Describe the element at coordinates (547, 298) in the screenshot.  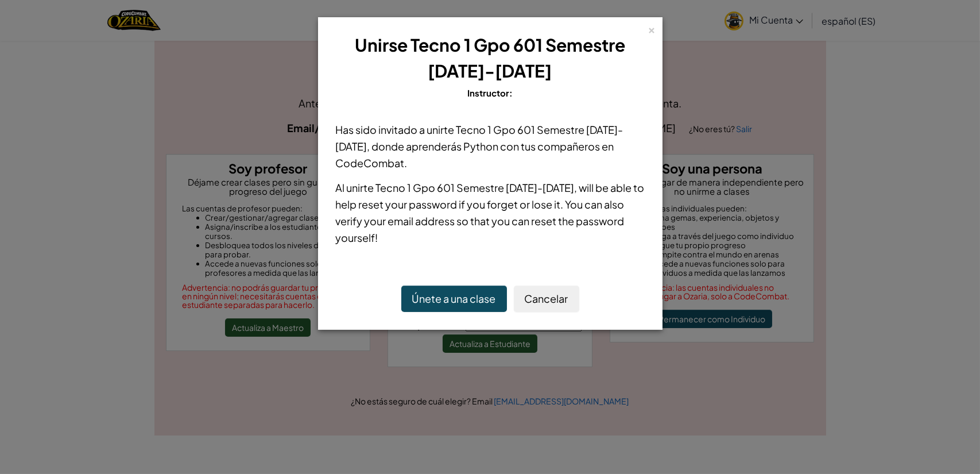
I see `button: Cancelar` at that location.